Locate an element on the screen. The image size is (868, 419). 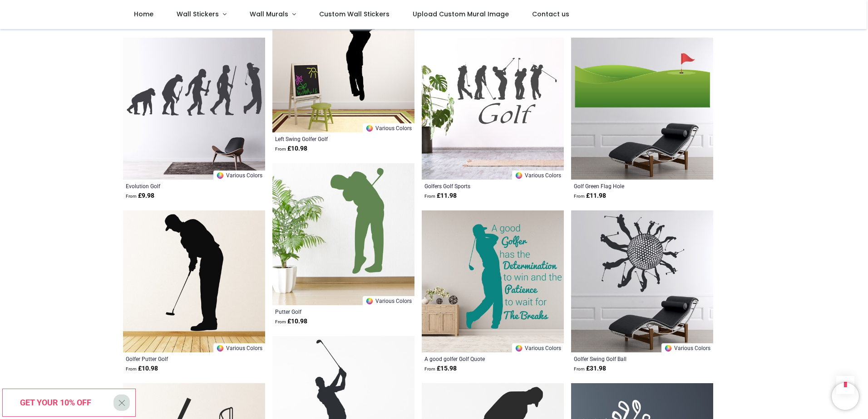
img: Evolution Golf Wall Sticker is located at coordinates (194, 108).